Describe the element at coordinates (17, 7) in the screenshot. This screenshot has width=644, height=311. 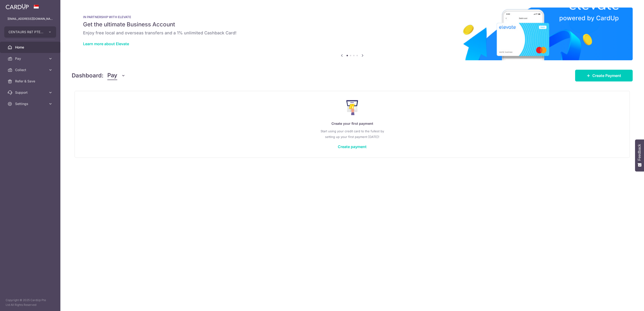
I see `img: CardUp` at that location.